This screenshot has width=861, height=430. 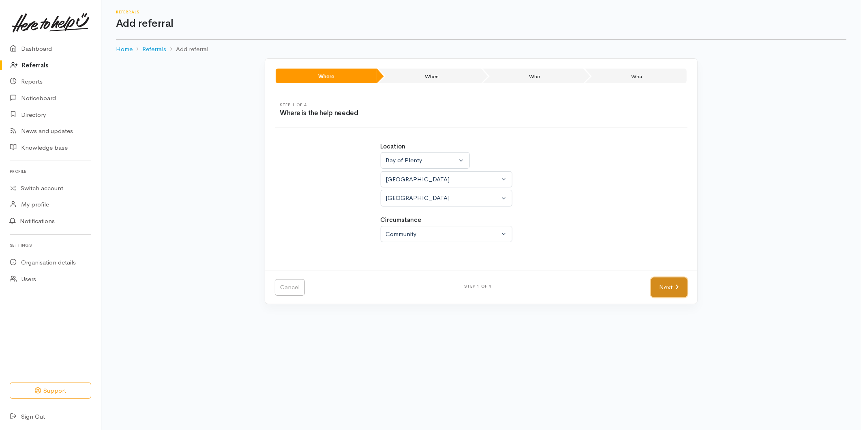 I want to click on button: Community, so click(x=446, y=234).